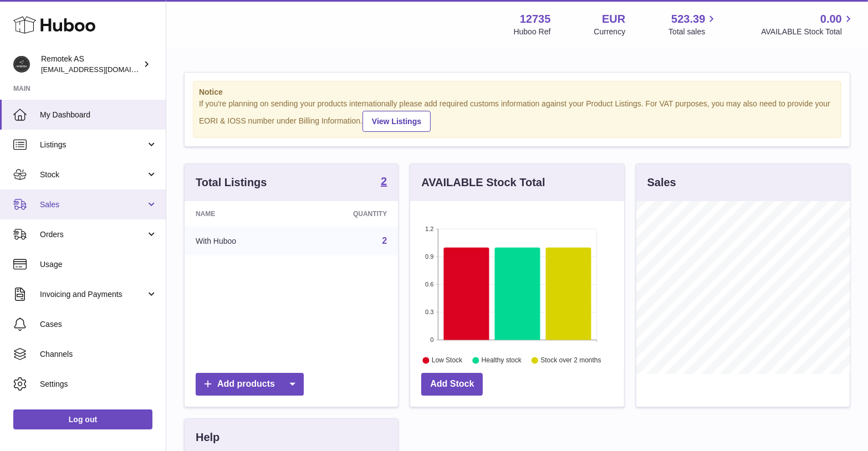  Describe the element at coordinates (92, 235) in the screenshot. I see `span: Orders` at that location.